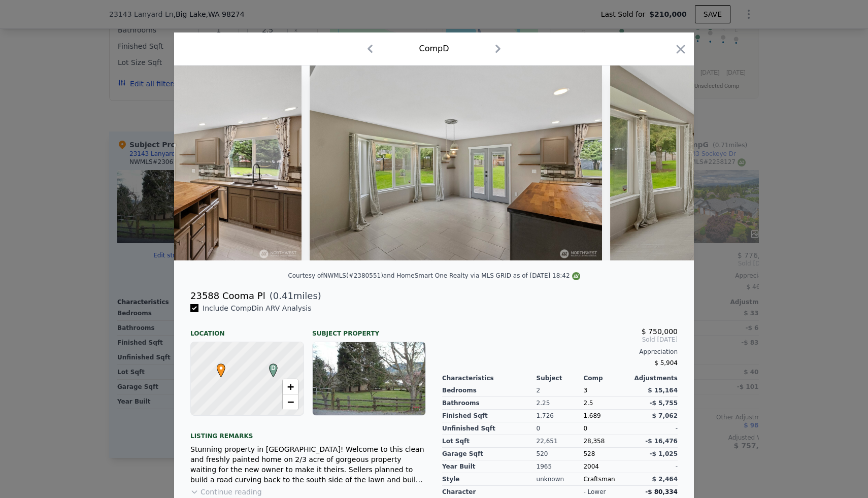 The image size is (868, 498). I want to click on a: Zoom in, so click(290, 387).